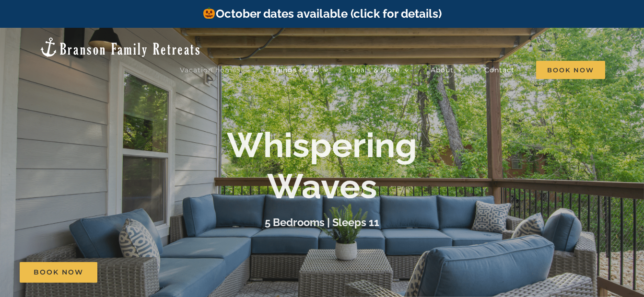 The height and width of the screenshot is (297, 644). I want to click on span: Contact, so click(499, 70).